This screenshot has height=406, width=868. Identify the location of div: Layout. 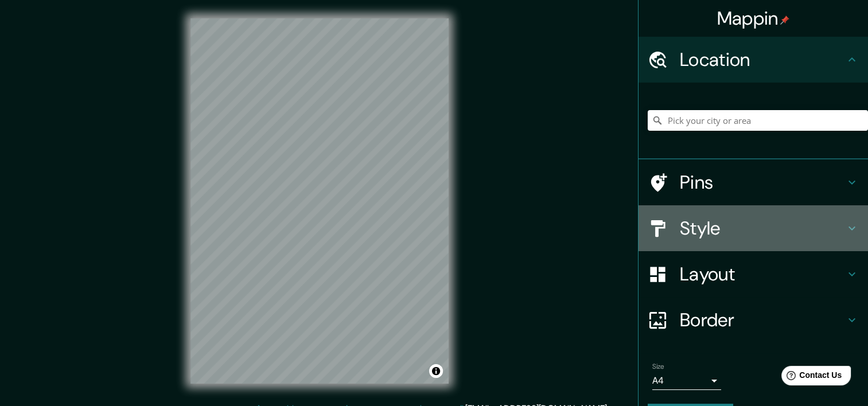
(753, 274).